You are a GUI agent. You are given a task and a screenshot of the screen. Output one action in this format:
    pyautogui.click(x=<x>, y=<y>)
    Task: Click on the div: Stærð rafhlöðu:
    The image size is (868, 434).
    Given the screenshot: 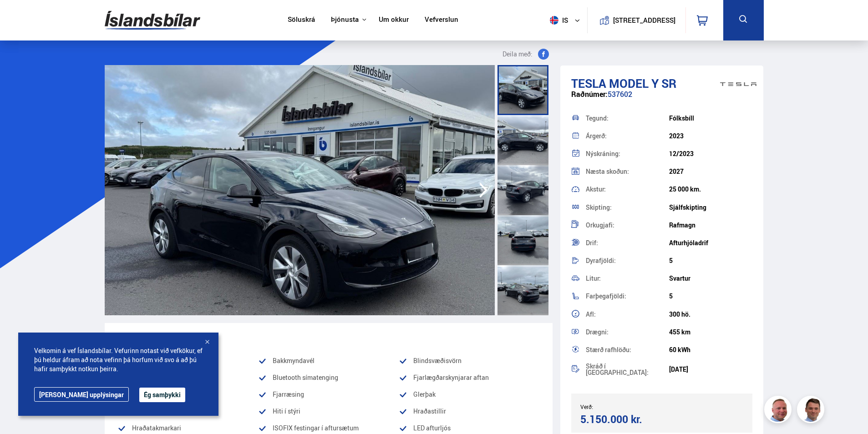 What is the action you would take?
    pyautogui.click(x=627, y=350)
    